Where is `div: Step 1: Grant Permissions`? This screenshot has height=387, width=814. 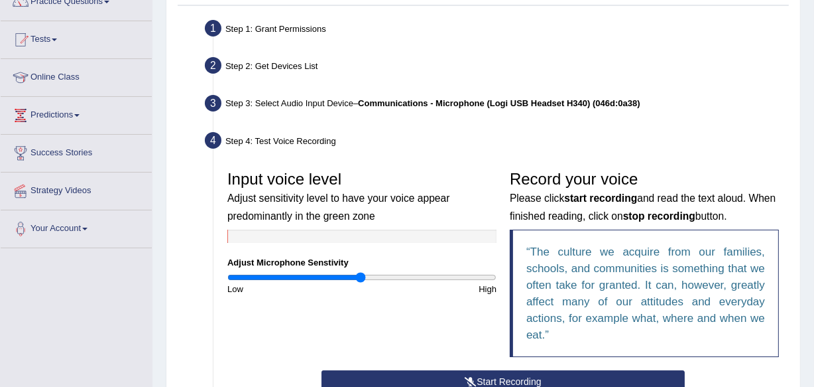 div: Step 1: Grant Permissions is located at coordinates (497, 30).